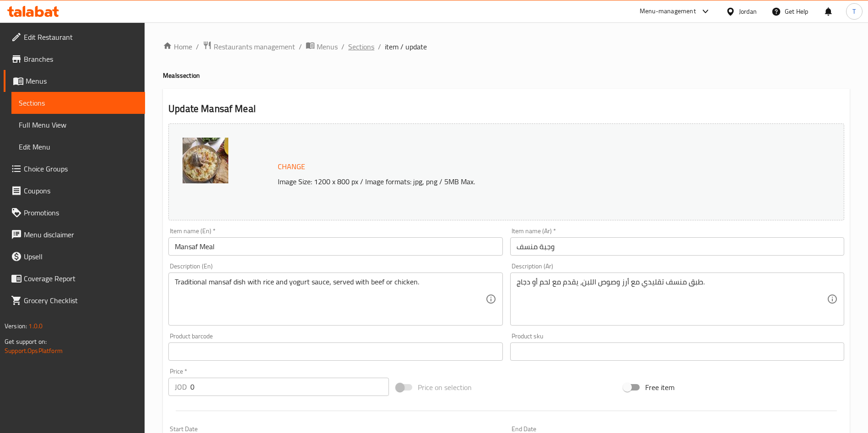 The width and height of the screenshot is (868, 433). I want to click on input: Enter name En, so click(335, 246).